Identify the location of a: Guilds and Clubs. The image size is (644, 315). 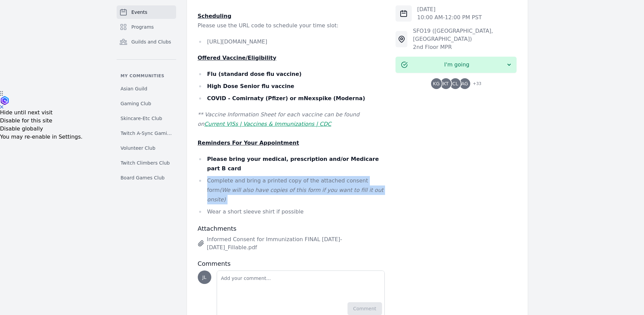
(146, 42).